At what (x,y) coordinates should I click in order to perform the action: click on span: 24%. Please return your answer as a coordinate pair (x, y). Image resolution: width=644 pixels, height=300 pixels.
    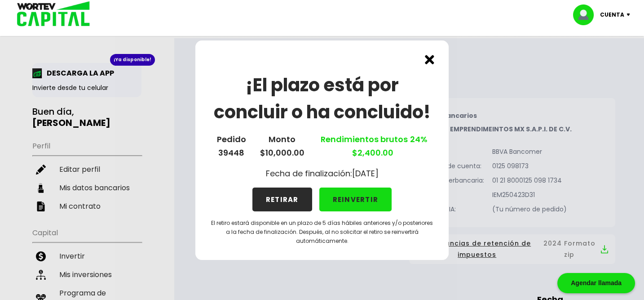
    Looking at the image, I should click on (417, 139).